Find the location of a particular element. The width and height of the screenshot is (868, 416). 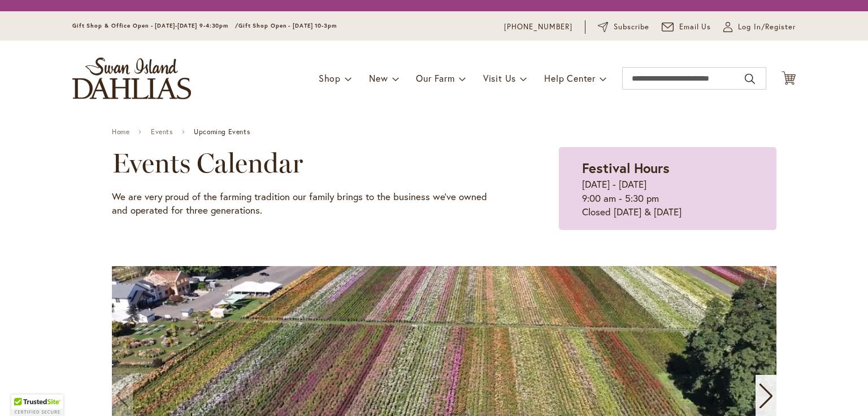

span: Help Center is located at coordinates (570, 78).